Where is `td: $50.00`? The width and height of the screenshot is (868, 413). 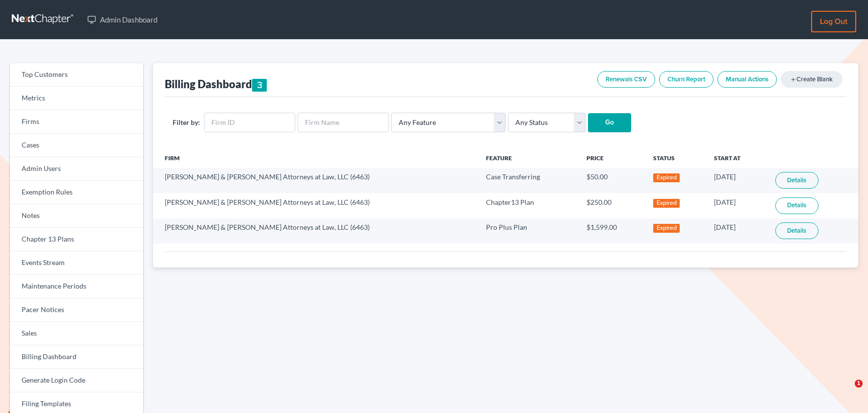 td: $50.00 is located at coordinates (612, 180).